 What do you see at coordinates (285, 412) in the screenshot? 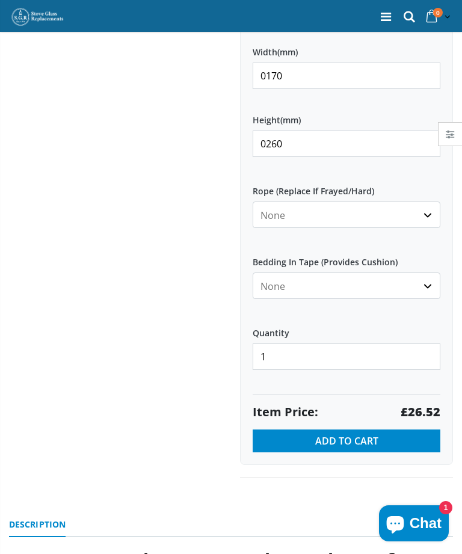
I see `span: Item Price:` at bounding box center [285, 412].